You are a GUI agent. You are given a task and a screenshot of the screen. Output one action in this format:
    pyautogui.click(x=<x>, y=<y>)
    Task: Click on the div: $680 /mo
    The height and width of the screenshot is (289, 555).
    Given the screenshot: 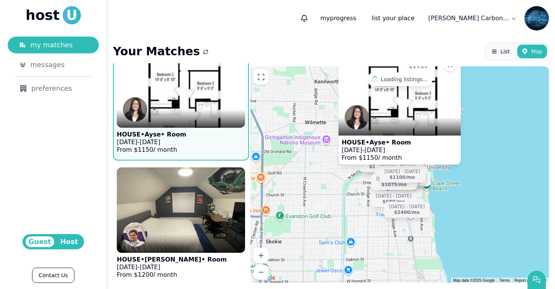 What is the action you would take?
    pyautogui.click(x=393, y=202)
    